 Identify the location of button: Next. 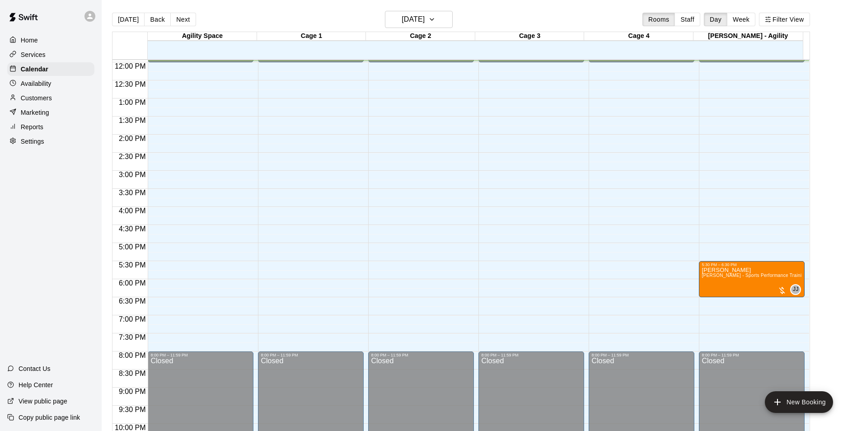
(183, 19).